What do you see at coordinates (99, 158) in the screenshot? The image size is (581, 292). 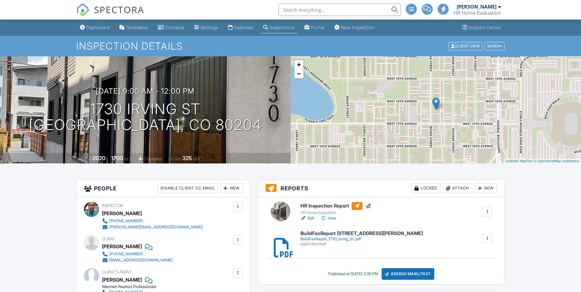 I see `div: 2020` at bounding box center [99, 158].